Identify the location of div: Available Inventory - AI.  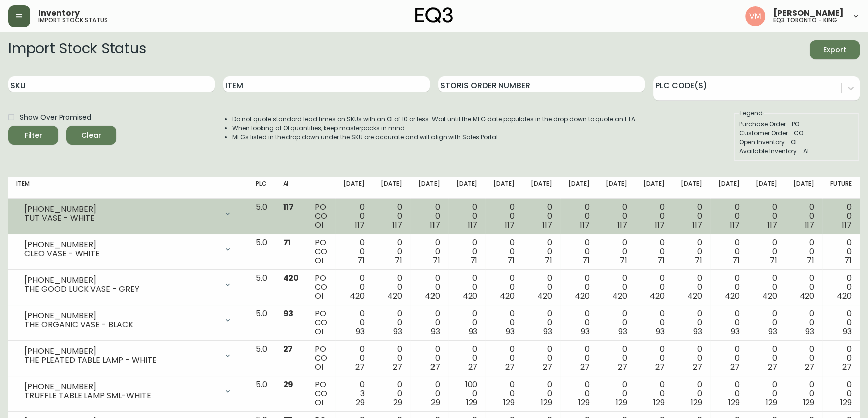
(796, 151).